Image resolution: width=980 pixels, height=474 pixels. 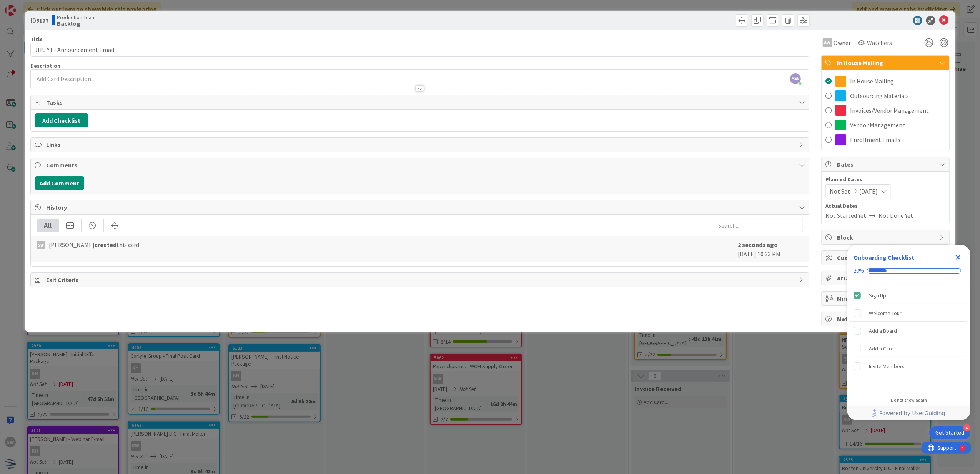 I want to click on span: Production Team, so click(x=77, y=17).